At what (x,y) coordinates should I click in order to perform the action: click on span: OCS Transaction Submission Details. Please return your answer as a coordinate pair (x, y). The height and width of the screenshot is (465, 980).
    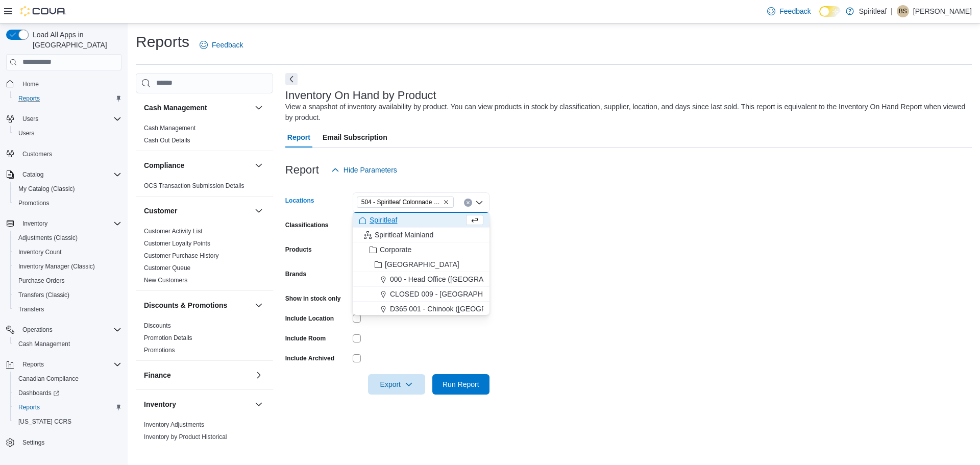
    Looking at the image, I should click on (194, 186).